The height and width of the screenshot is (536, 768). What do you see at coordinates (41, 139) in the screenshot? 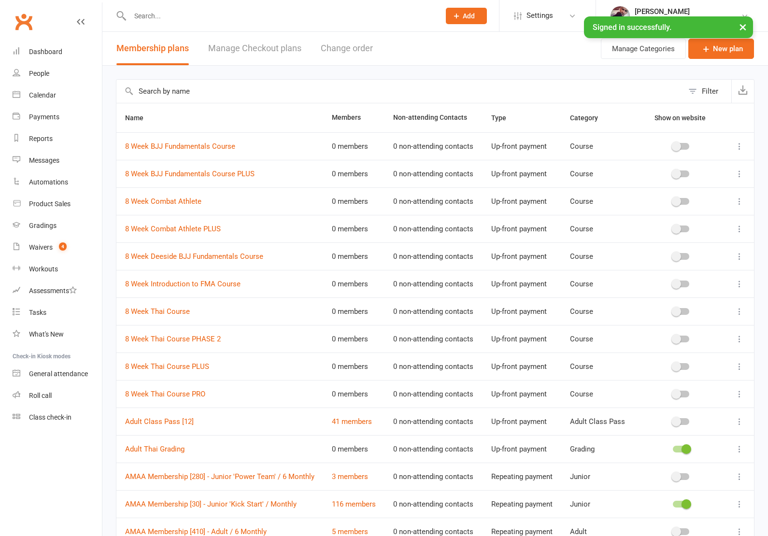
I see `div: Reports` at bounding box center [41, 139].